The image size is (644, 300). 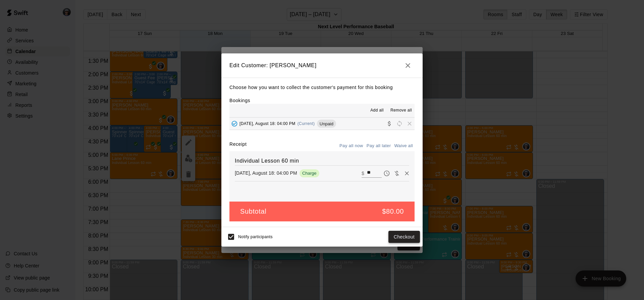 I want to click on span: Unpaid, so click(x=327, y=123).